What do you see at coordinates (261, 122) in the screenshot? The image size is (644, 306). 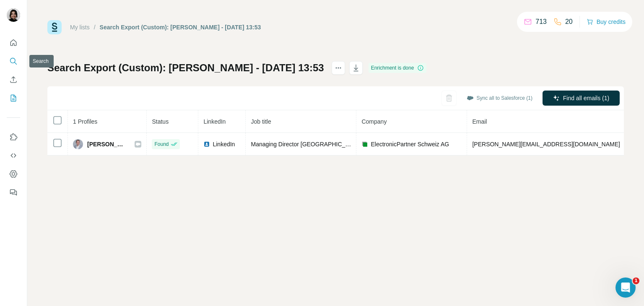 I see `span: Job title` at bounding box center [261, 122].